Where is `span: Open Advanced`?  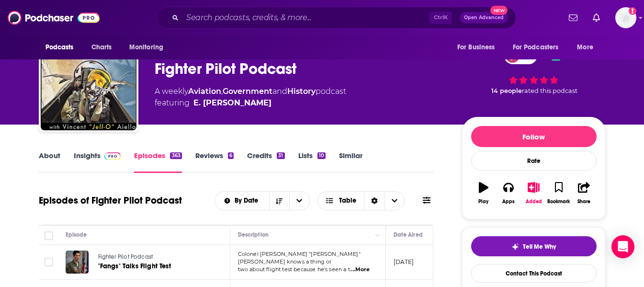 span: Open Advanced is located at coordinates (484, 18).